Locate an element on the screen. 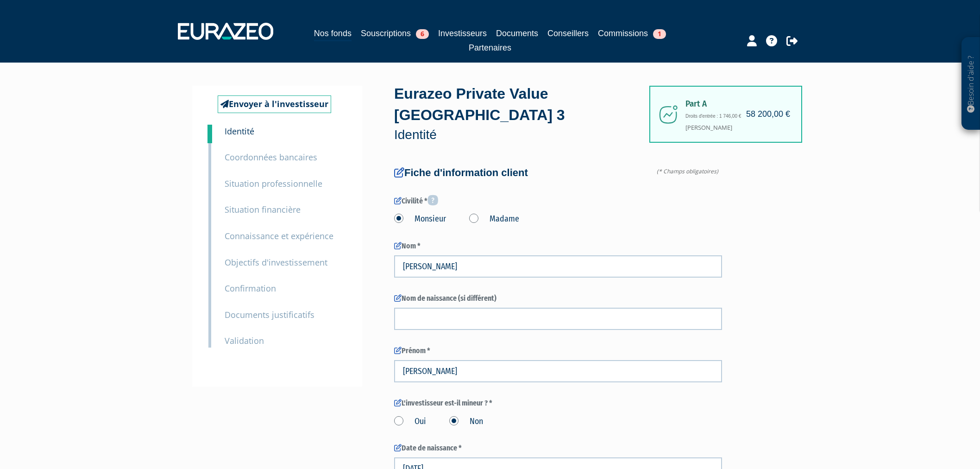 This screenshot has height=469, width=980. span: 1 is located at coordinates (660, 34).